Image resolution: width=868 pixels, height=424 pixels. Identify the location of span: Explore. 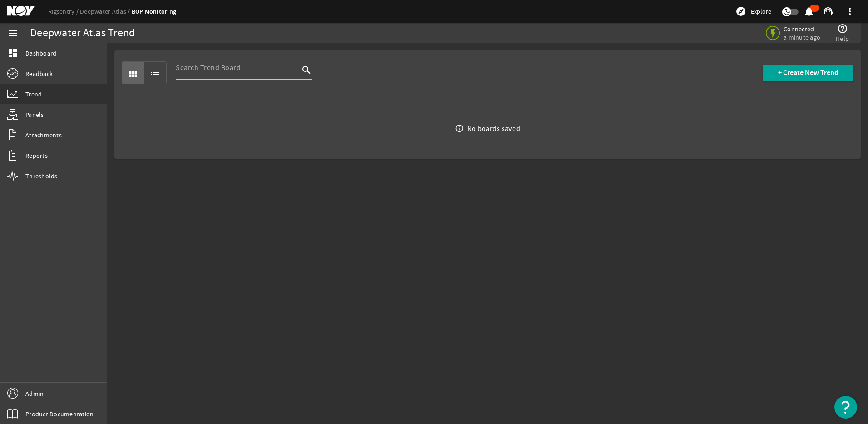
(761, 11).